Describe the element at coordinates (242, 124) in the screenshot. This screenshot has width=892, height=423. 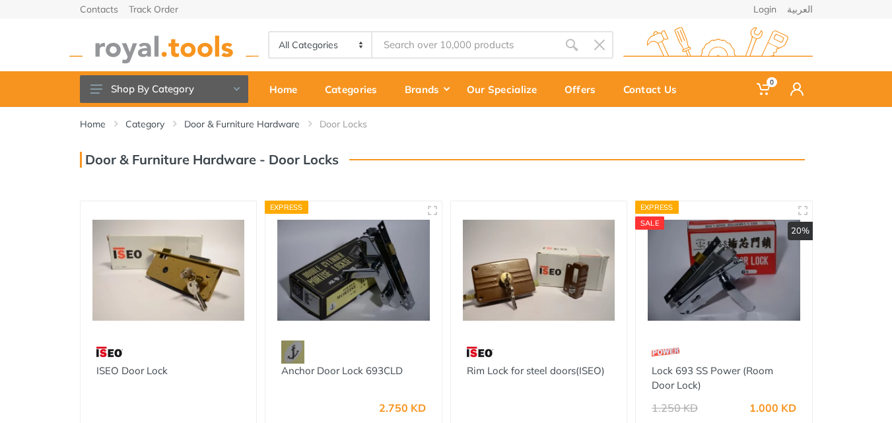
I see `a: Door & Furniture Hardware` at that location.